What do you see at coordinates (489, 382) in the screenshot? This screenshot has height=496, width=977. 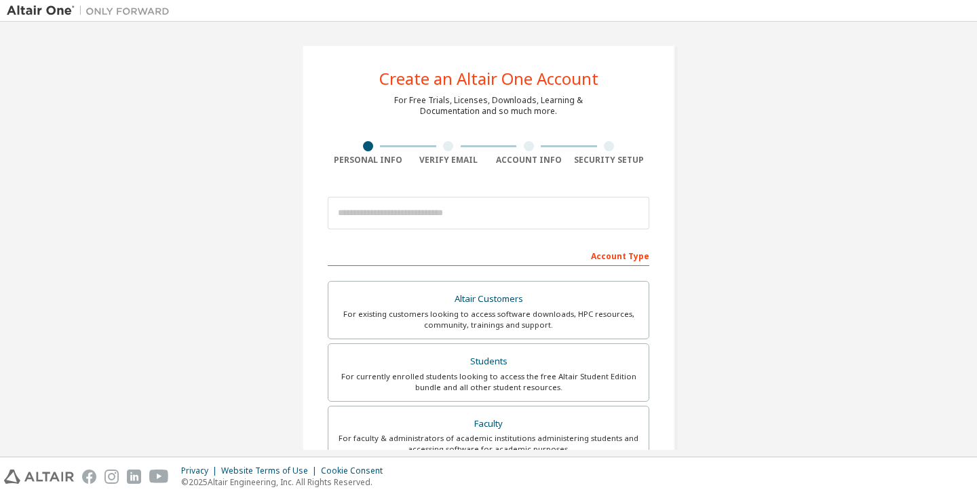 I see `div: For currently enrolled students looking to access the free Altair Student Edition bundle and all ...` at bounding box center [489, 382].